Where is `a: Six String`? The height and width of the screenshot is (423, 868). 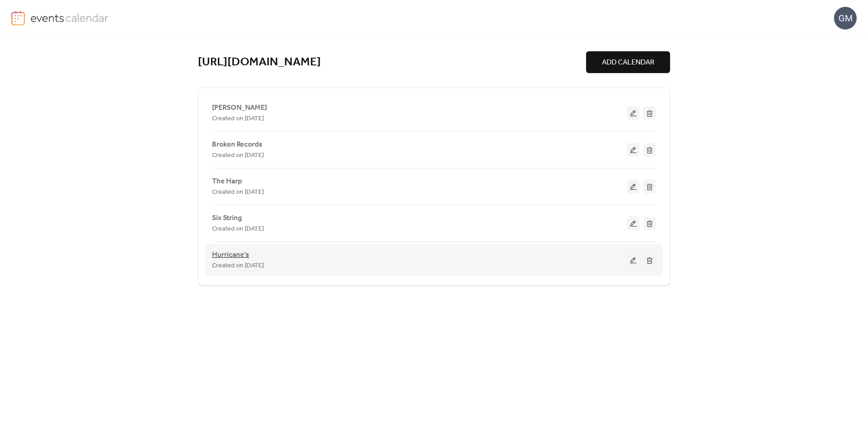
a: Six String is located at coordinates (227, 218).